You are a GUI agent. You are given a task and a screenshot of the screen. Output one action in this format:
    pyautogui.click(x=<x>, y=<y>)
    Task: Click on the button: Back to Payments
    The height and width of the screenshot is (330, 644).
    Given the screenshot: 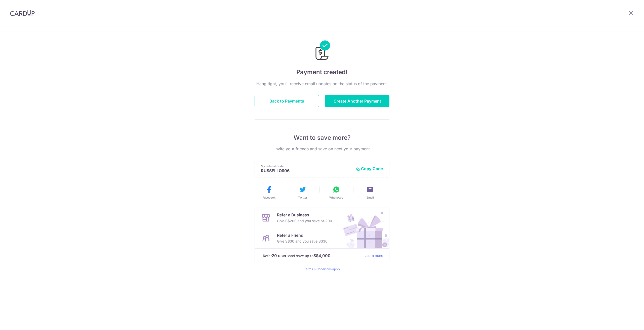 What is the action you would take?
    pyautogui.click(x=287, y=101)
    